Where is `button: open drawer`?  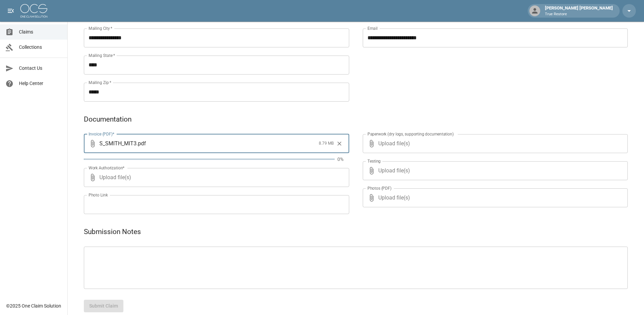
button: open drawer is located at coordinates (11, 11).